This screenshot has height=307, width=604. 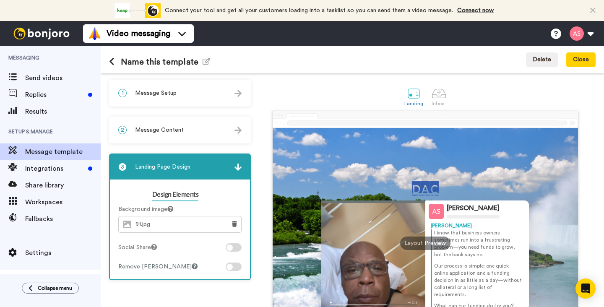 I want to click on span: Send videos, so click(x=63, y=78).